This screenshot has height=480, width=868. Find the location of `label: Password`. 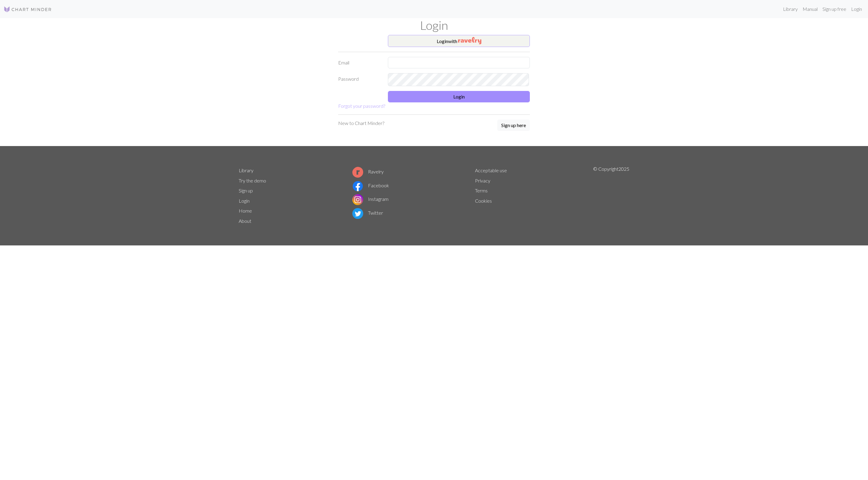

label: Password is located at coordinates (359, 80).